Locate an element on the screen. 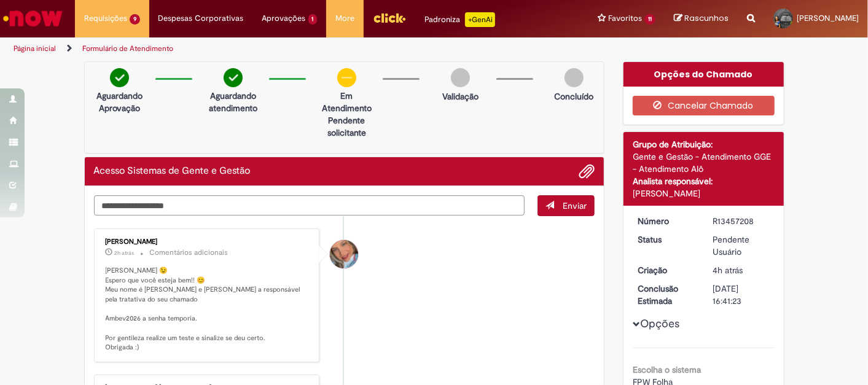  p: Aguardando Aprovação is located at coordinates (119, 102).